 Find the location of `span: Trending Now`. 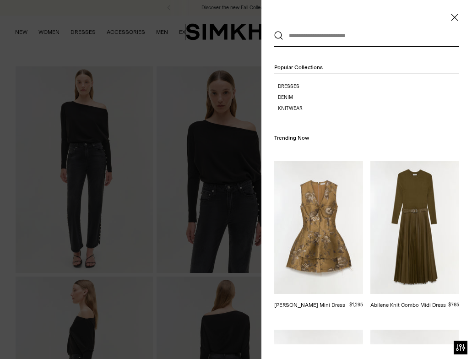

span: Trending Now is located at coordinates (292, 138).